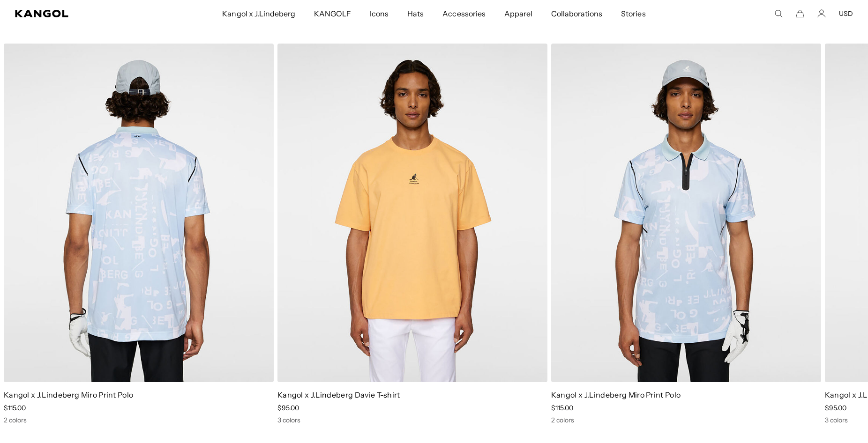 This screenshot has height=443, width=868. What do you see at coordinates (412, 213) in the screenshot?
I see `img: Kangol x J.Lindeberg Davie T-shirt` at bounding box center [412, 213].